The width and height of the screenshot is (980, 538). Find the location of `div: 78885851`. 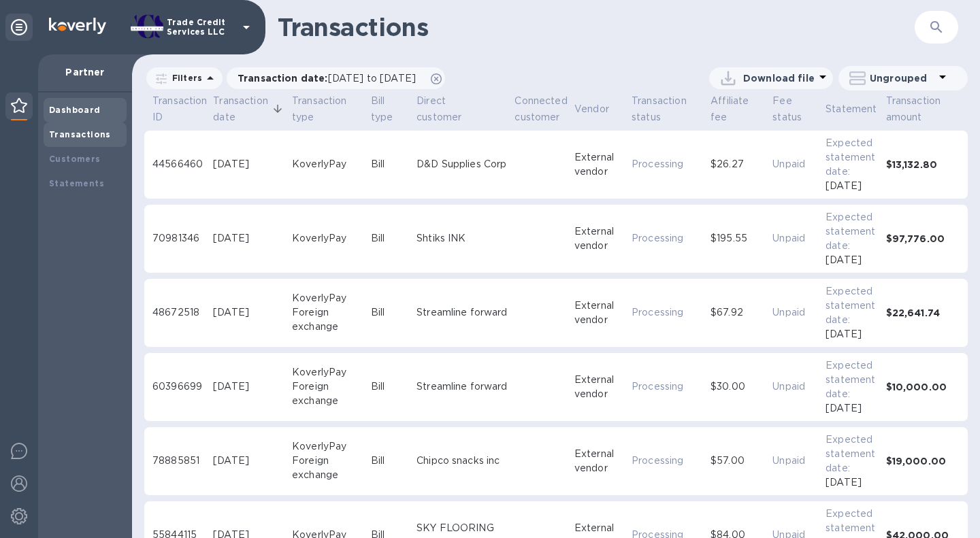

div: 78885851 is located at coordinates (180, 461).